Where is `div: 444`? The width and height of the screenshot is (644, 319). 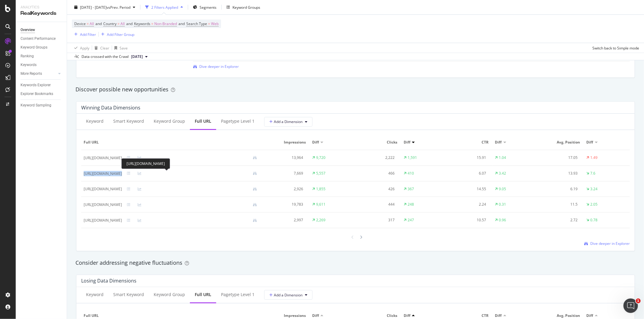
div: 444 is located at coordinates (376, 204).